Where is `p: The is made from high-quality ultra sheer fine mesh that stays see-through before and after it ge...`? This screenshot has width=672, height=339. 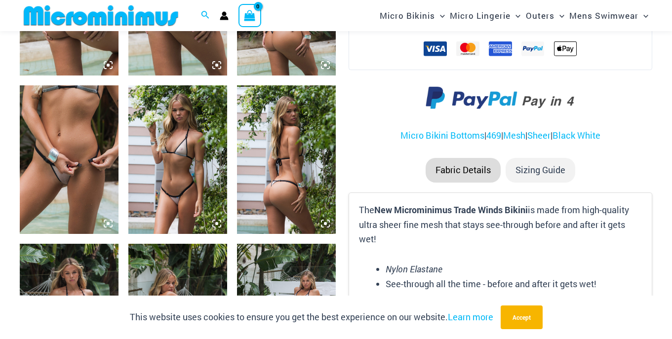
p: The is made from high-quality ultra sheer fine mesh that stays see-through before and after it ge... is located at coordinates (500, 225).